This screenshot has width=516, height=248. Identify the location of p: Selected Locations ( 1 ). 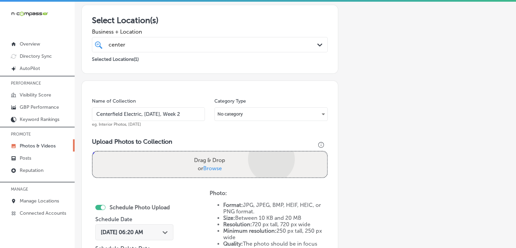
(115, 58).